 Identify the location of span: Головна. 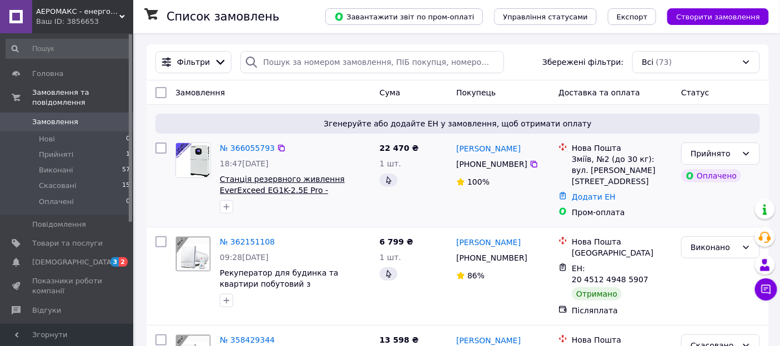
(48, 74).